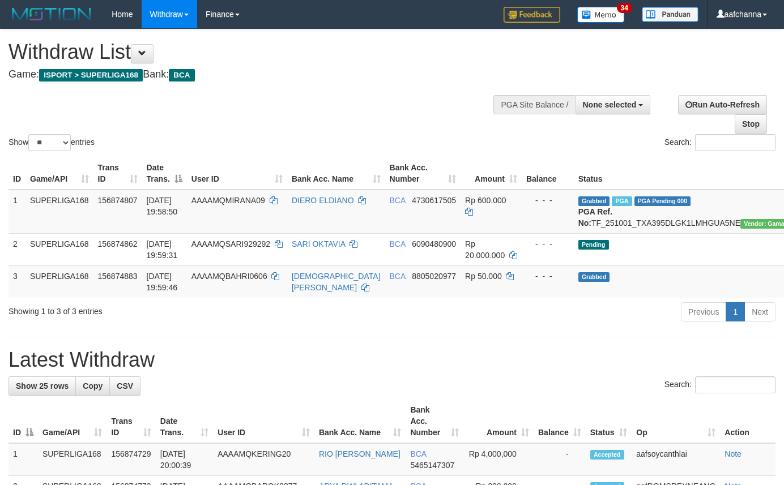  What do you see at coordinates (52, 14) in the screenshot?
I see `img: MOTION_logo.png` at bounding box center [52, 14].